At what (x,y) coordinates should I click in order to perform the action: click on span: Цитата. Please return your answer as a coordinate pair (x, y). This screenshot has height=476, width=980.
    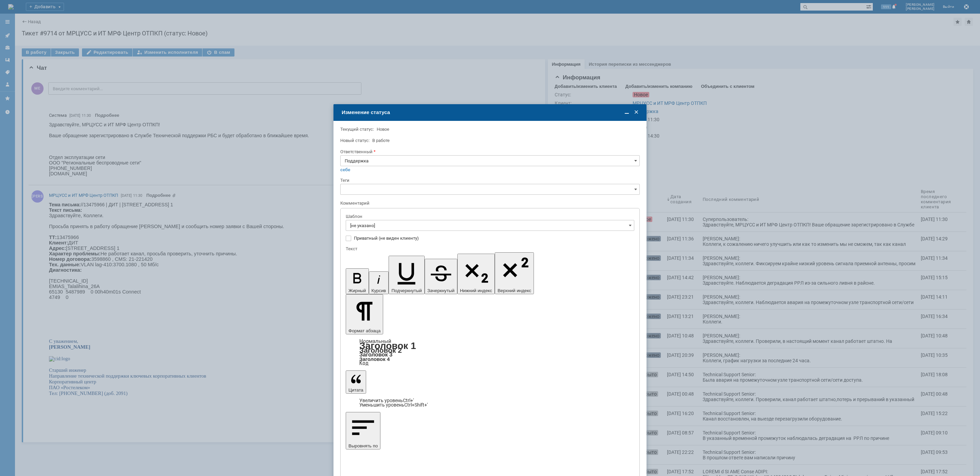
    Looking at the image, I should click on (356, 390).